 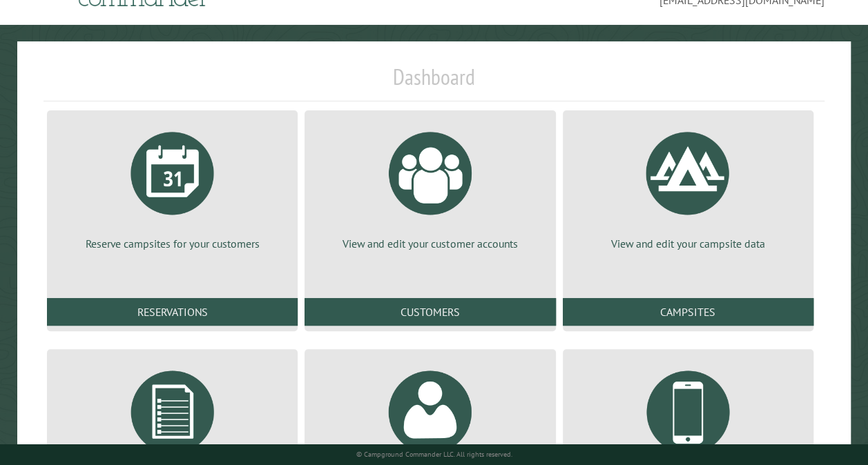 I want to click on small: © Campground Commander LLC. All rights reserved., so click(x=434, y=454).